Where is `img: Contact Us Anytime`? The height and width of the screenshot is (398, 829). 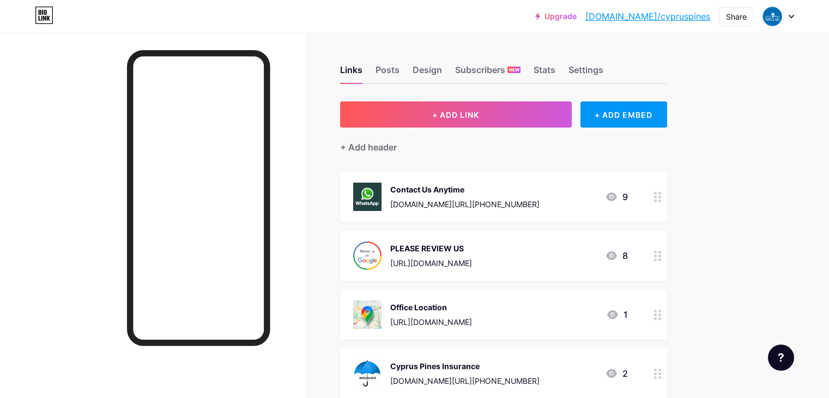
img: Contact Us Anytime is located at coordinates (367, 197).